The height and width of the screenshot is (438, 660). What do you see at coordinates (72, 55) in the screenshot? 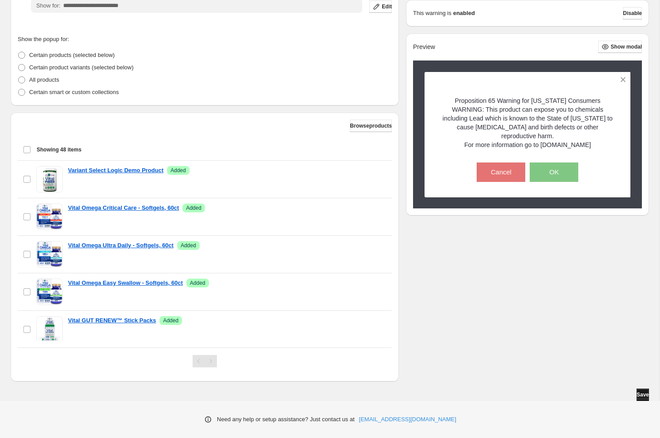
I see `span: Certain products (selected below)` at bounding box center [72, 55].